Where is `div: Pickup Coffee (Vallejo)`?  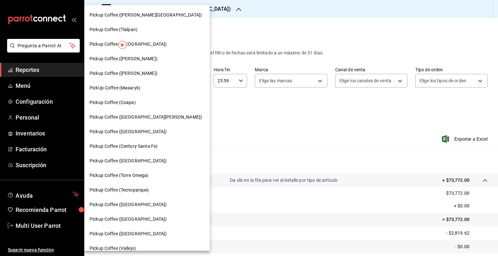 div: Pickup Coffee (Vallejo) is located at coordinates (147, 248).